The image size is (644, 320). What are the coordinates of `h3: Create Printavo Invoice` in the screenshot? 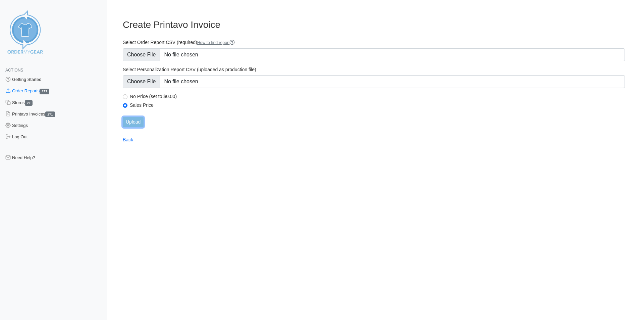 It's located at (374, 25).